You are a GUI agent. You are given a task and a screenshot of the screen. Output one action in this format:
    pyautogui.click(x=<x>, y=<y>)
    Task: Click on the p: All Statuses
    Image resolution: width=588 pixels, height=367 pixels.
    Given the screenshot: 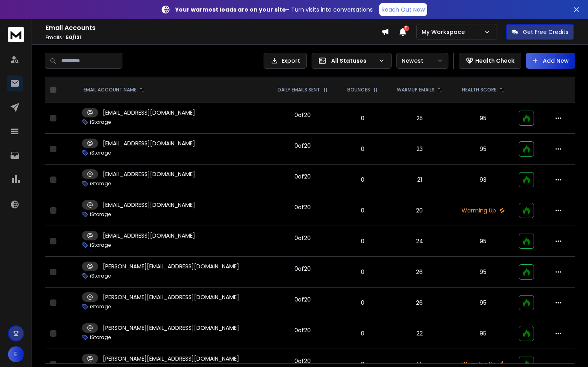 What is the action you would take?
    pyautogui.click(x=353, y=61)
    